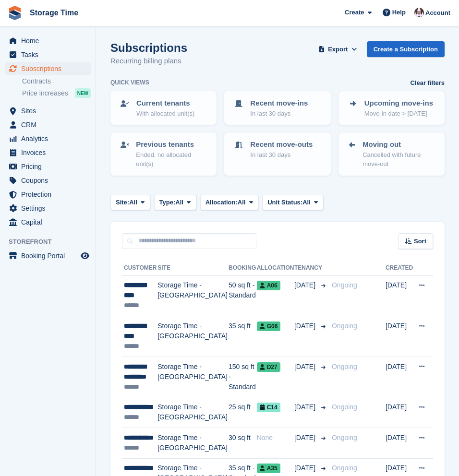  I want to click on a: Previous tenants Ended, no allocated unit(s), so click(164, 154).